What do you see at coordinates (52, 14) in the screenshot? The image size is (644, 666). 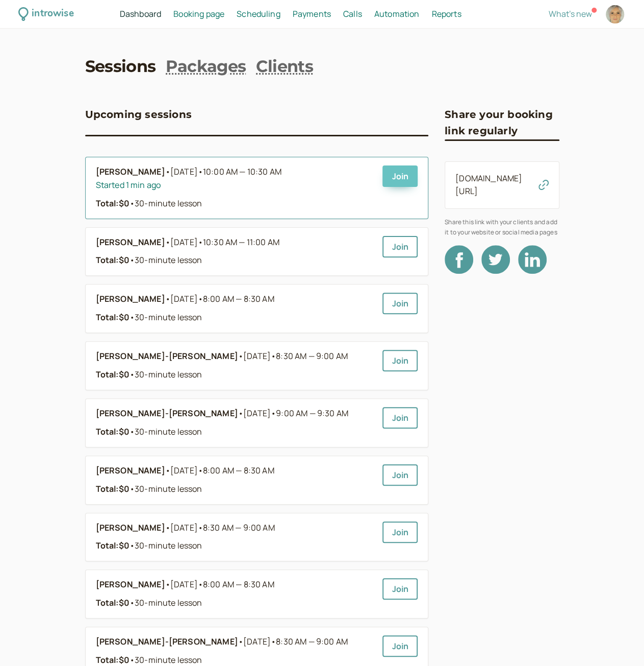 I see `div: introwise` at bounding box center [52, 14].